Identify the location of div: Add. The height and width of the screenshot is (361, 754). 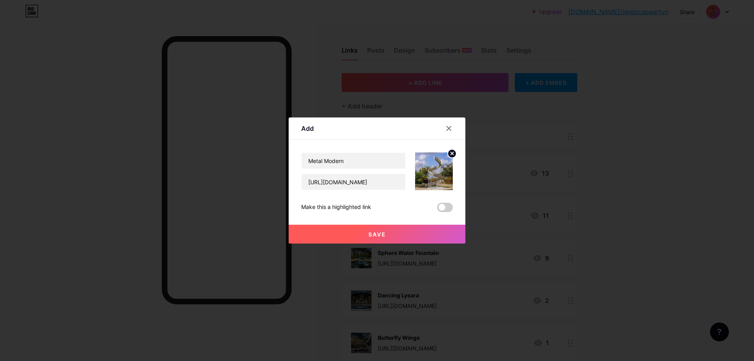
(307, 128).